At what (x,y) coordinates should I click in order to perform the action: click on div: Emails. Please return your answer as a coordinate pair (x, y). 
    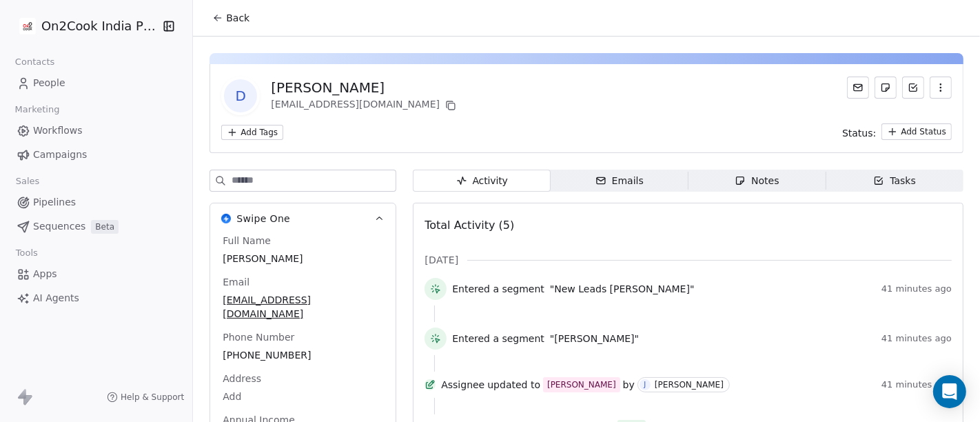
    Looking at the image, I should click on (619, 181).